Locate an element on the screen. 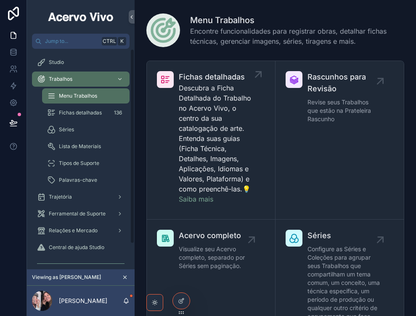 Image resolution: width=416 pixels, height=316 pixels. span: Palavras-chave is located at coordinates (78, 180).